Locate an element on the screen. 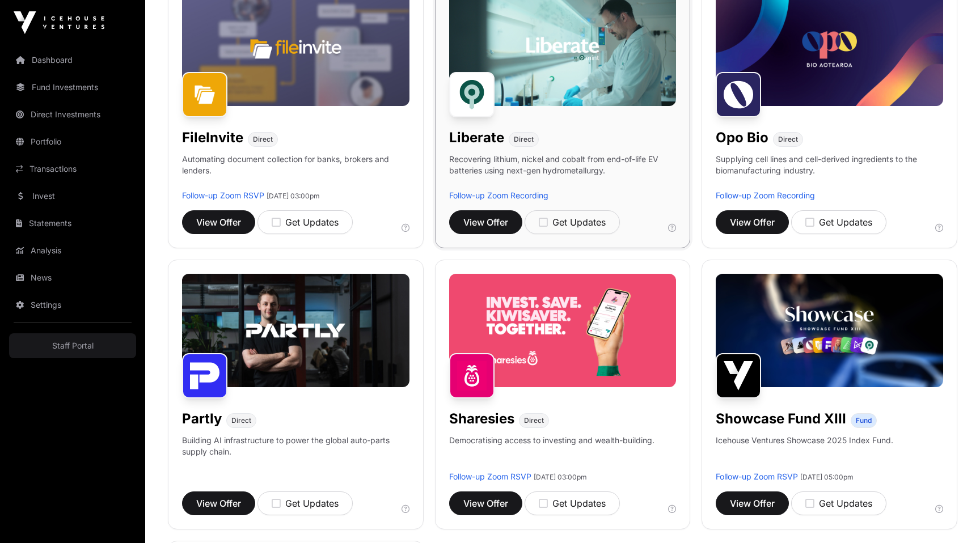 The height and width of the screenshot is (543, 980). h1: Opo Bio is located at coordinates (742, 138).